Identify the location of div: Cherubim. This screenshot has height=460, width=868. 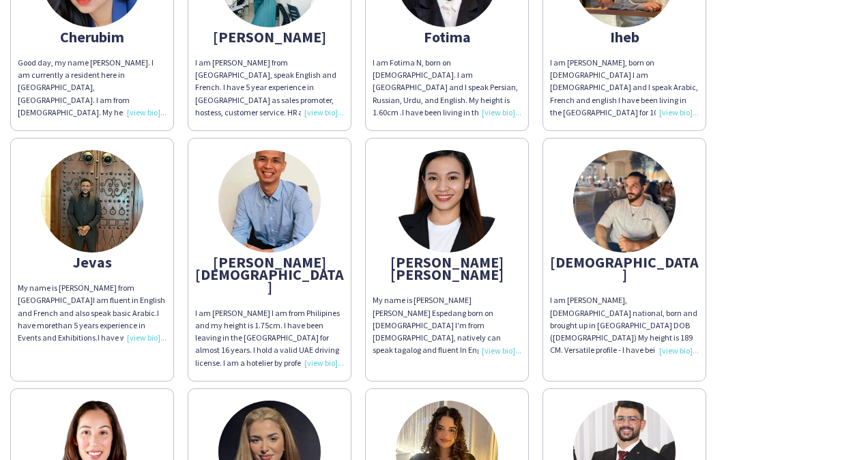
(92, 37).